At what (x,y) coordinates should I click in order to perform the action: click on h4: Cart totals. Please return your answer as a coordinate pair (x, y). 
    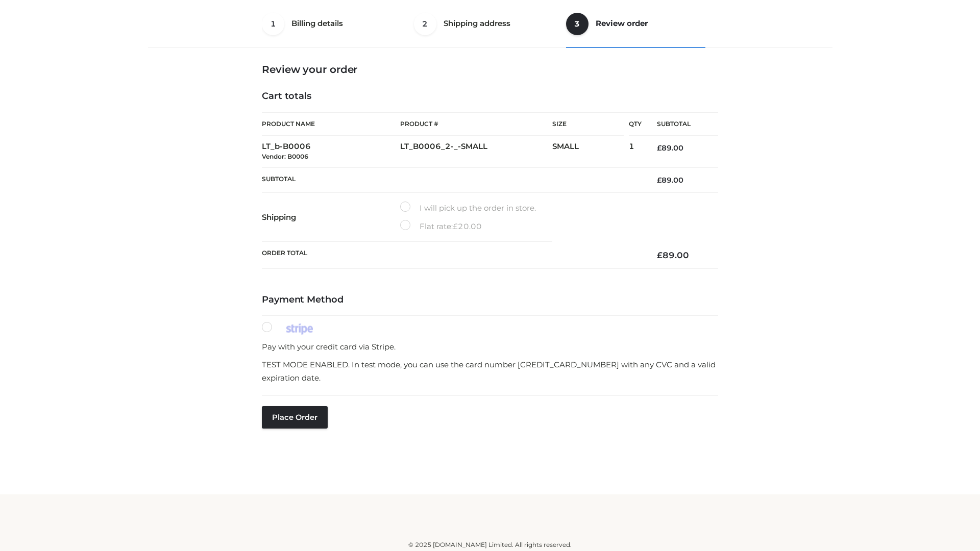
    Looking at the image, I should click on (490, 96).